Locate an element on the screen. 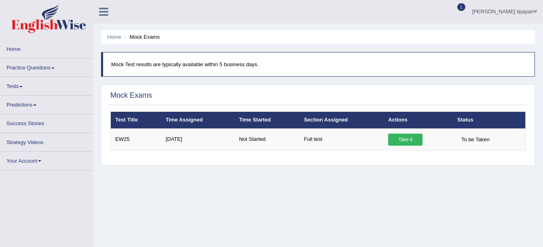 The image size is (543, 247). span: To be Taken is located at coordinates (475, 140).